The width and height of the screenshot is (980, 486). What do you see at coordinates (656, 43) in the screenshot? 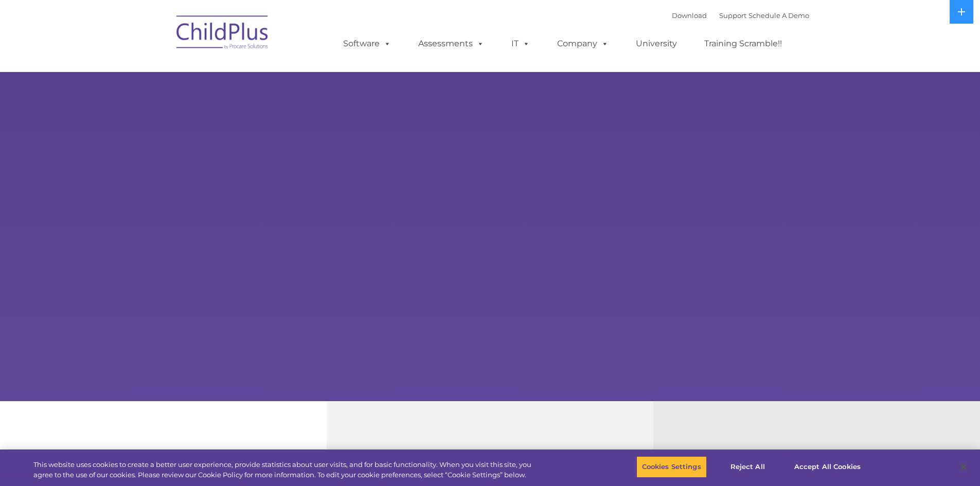
I see `a: University` at bounding box center [656, 43].